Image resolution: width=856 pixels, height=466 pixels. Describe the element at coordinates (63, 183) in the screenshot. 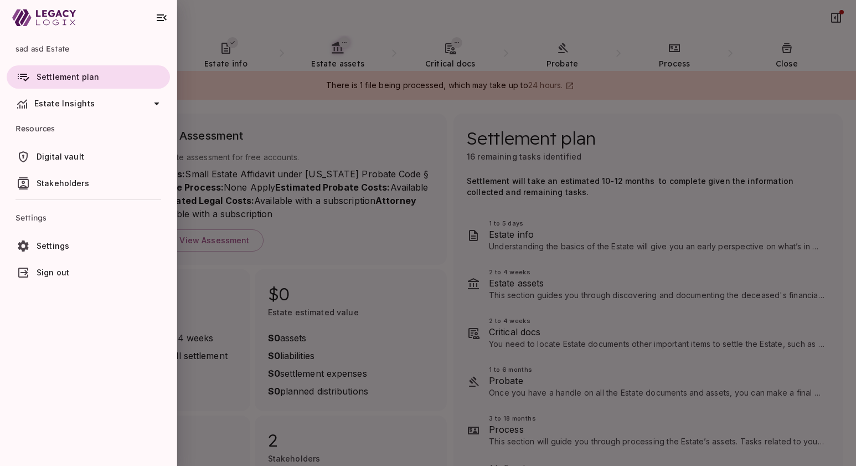

I see `span: Stakeholders` at that location.